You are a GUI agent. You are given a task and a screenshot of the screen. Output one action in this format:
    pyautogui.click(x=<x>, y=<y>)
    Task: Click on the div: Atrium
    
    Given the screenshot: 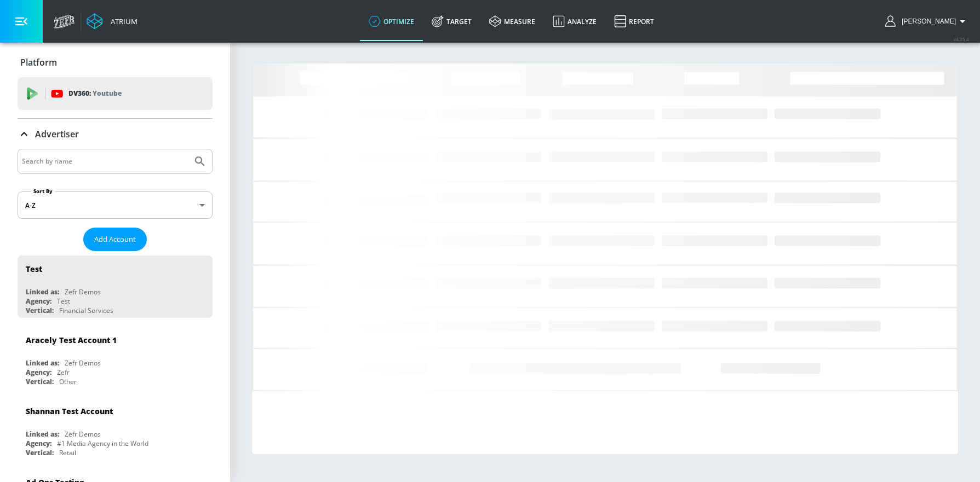 What is the action you would take?
    pyautogui.click(x=121, y=22)
    